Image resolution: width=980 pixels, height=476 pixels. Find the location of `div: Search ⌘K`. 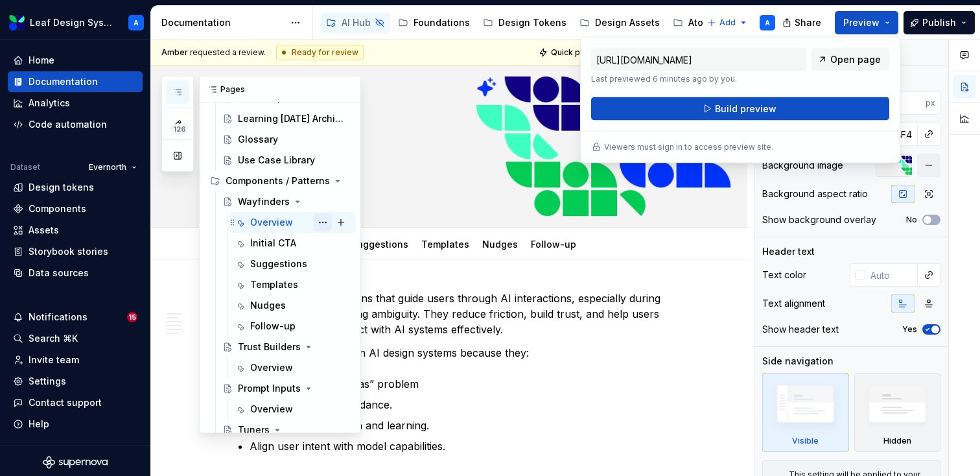

div: Search ⌘K is located at coordinates (53, 338).